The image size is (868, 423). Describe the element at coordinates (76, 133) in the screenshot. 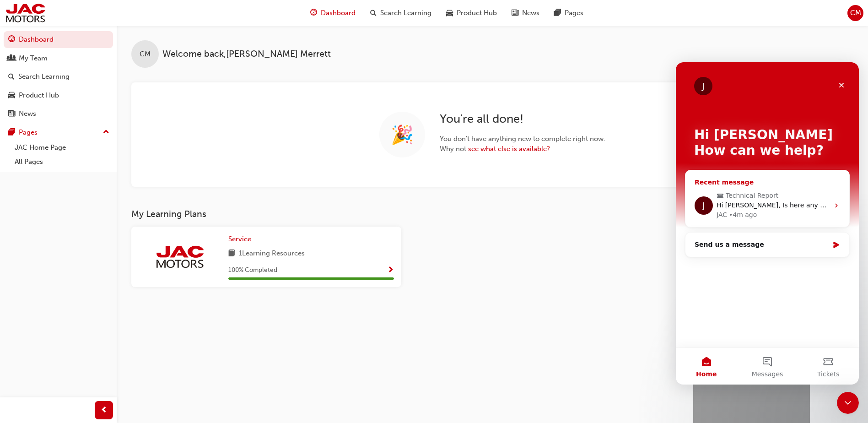

I see `span: Technical Report` at that location.